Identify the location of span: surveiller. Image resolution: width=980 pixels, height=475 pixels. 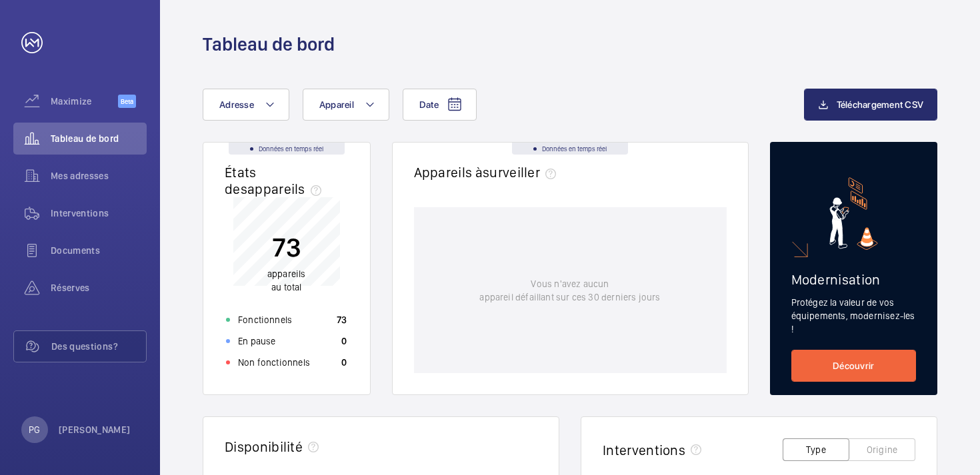
(522, 172).